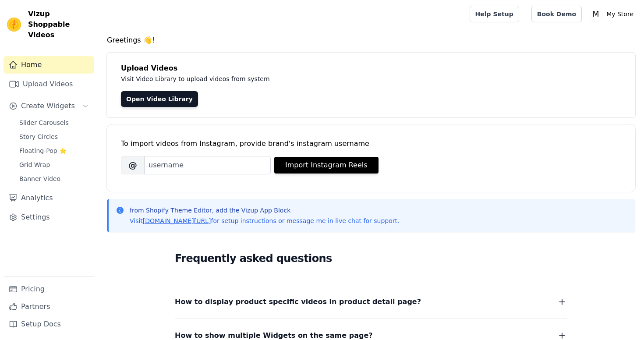 The image size is (644, 340). I want to click on p: Visit Video Library to upload videos from system, so click(317, 79).